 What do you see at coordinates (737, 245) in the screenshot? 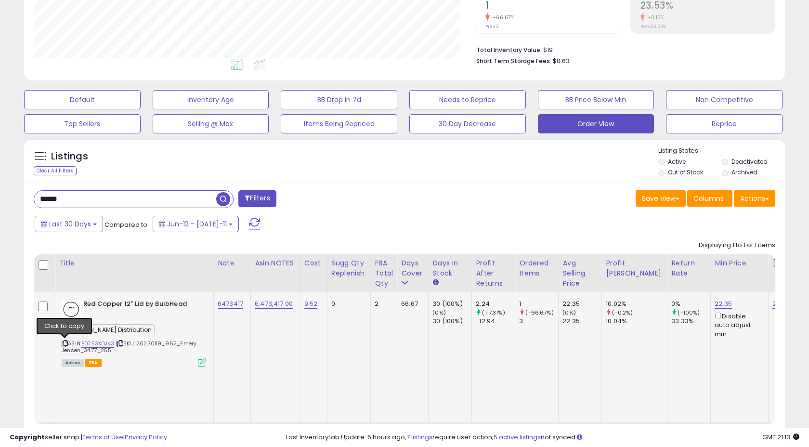
I see `div: Displaying 1 to 1 of 1 items` at bounding box center [737, 245].